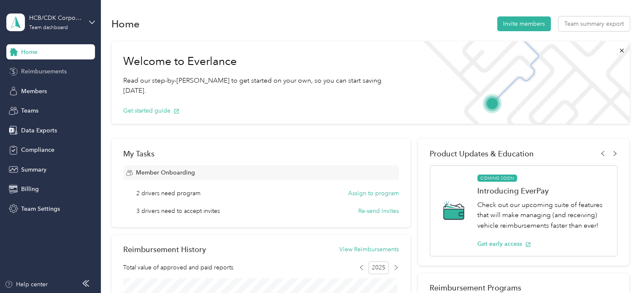 This screenshot has height=293, width=644. I want to click on h2: Reimbursement History, so click(165, 249).